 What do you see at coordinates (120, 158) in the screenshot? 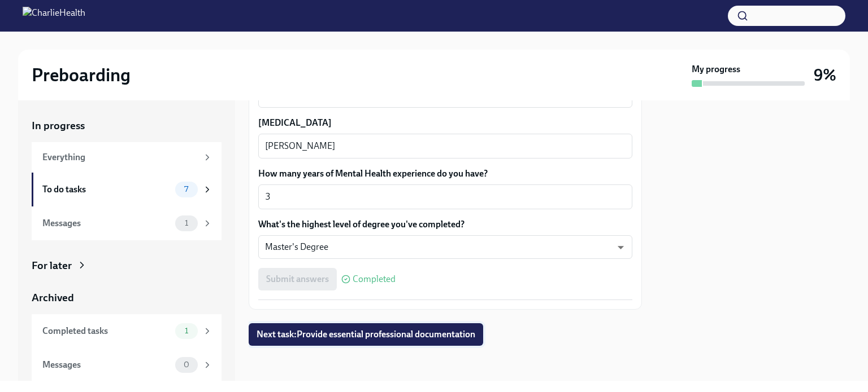
I see `div: Everything` at bounding box center [120, 158].